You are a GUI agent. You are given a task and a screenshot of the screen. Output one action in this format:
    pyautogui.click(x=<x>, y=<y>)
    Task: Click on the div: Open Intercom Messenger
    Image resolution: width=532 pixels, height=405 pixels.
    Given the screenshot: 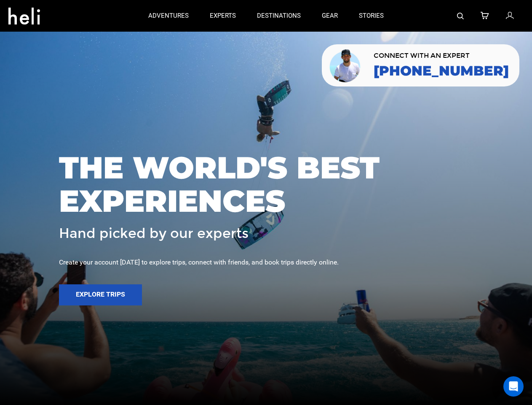 What is the action you would take?
    pyautogui.click(x=514, y=386)
    